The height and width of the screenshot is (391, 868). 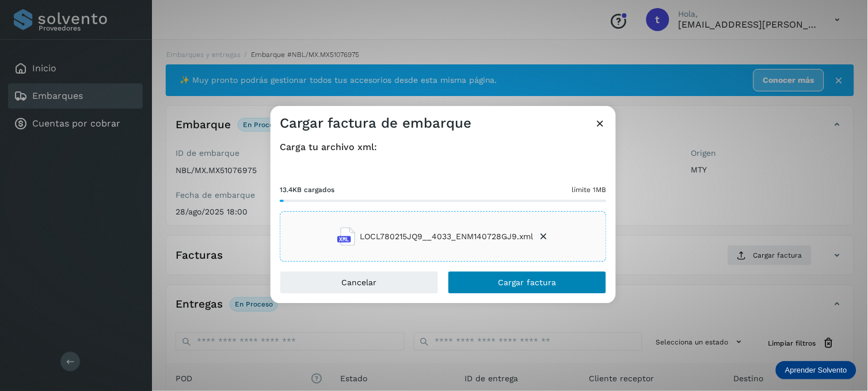 I want to click on div: Aprender Solvento, so click(x=816, y=370).